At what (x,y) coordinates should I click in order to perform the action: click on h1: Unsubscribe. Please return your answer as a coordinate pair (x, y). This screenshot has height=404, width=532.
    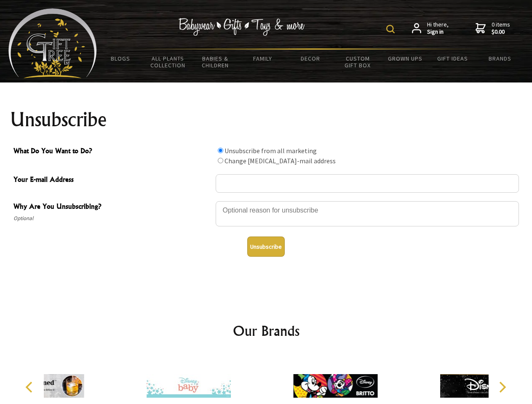
    Looking at the image, I should click on (266, 119).